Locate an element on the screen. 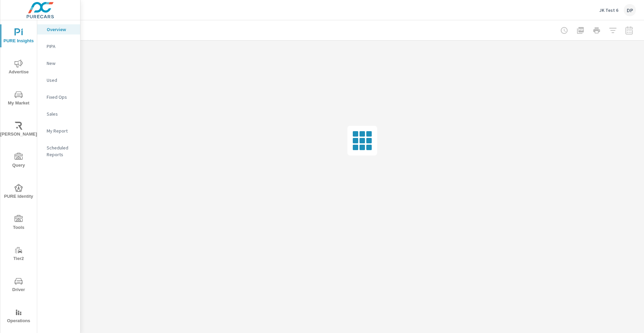 This screenshot has width=644, height=333. p: New is located at coordinates (61, 63).